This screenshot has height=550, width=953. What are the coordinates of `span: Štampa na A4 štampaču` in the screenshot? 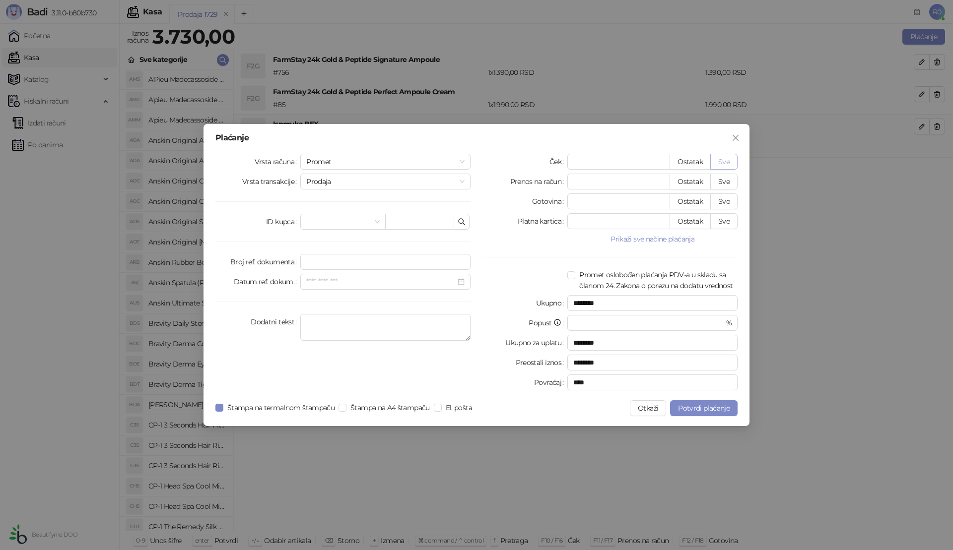 It's located at (390, 408).